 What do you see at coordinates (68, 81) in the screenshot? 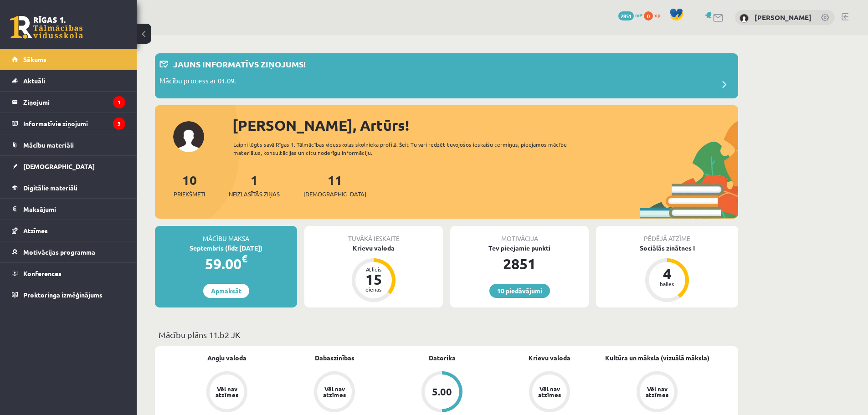
I see `a: Aktuāli` at bounding box center [68, 81].